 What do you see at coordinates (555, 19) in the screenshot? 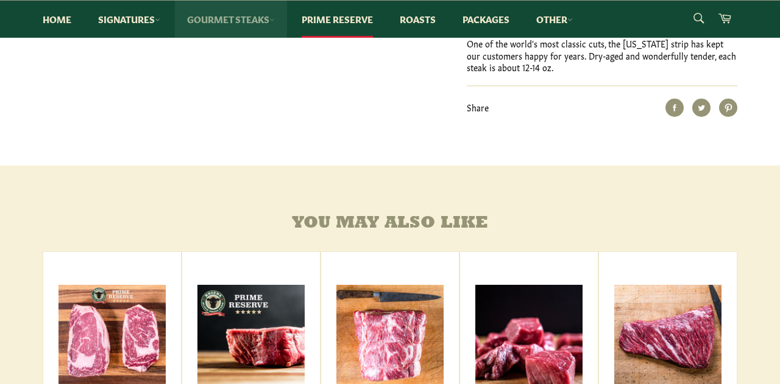
I see `a: Other` at bounding box center [555, 19].